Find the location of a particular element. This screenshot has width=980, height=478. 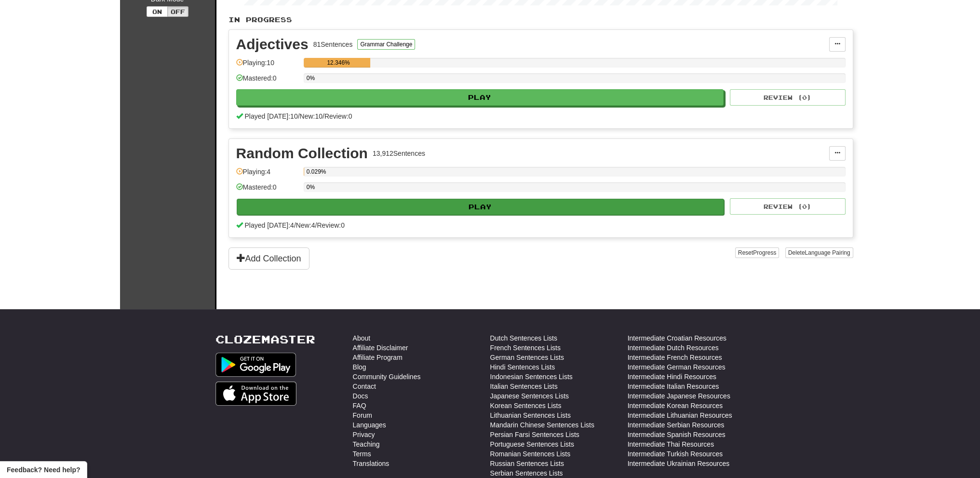

a: Intermediate Turkish Resources is located at coordinates (675, 454).